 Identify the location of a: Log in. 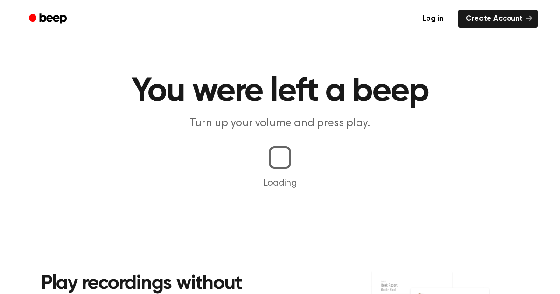
(433, 19).